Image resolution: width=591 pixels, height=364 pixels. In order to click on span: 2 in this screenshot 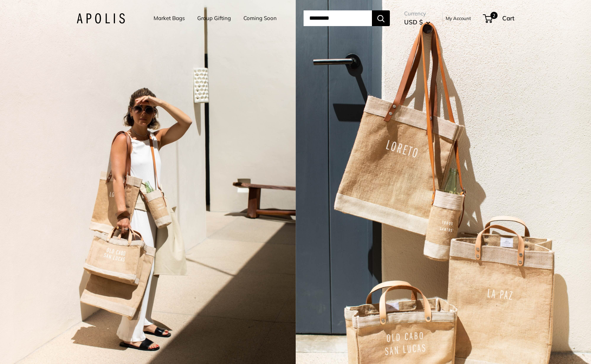, I will do `click(494, 15)`.